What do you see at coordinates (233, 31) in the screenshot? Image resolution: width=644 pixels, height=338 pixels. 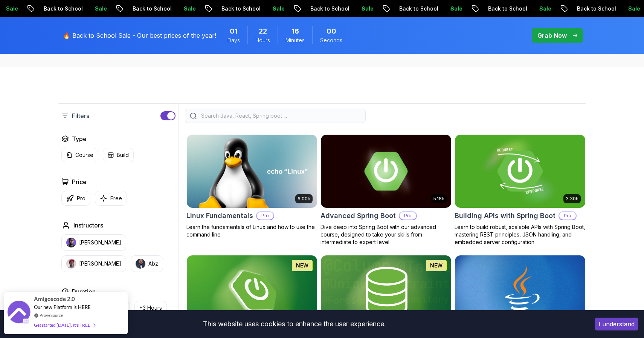 I see `span: 1 Days` at bounding box center [233, 31].